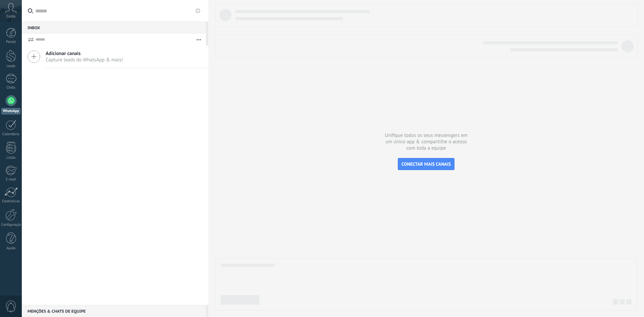 This screenshot has height=317, width=644. Describe the element at coordinates (11, 88) in the screenshot. I see `div: Chats` at that location.